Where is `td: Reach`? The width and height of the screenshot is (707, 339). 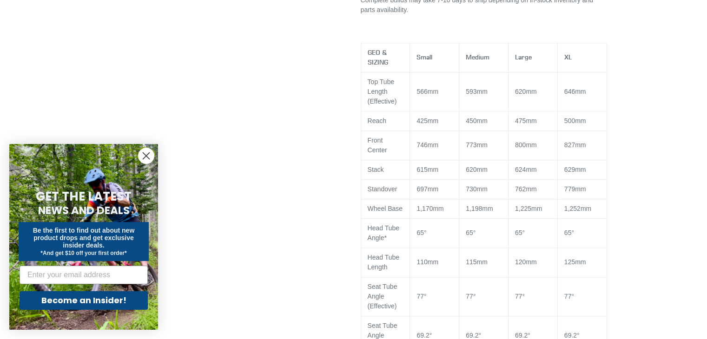
td: Reach is located at coordinates (385, 121).